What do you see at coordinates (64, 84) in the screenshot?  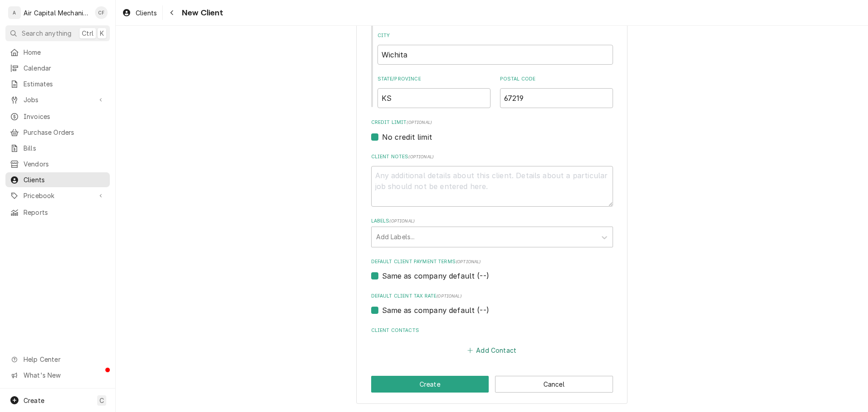 I see `span: Estimates` at bounding box center [64, 84].